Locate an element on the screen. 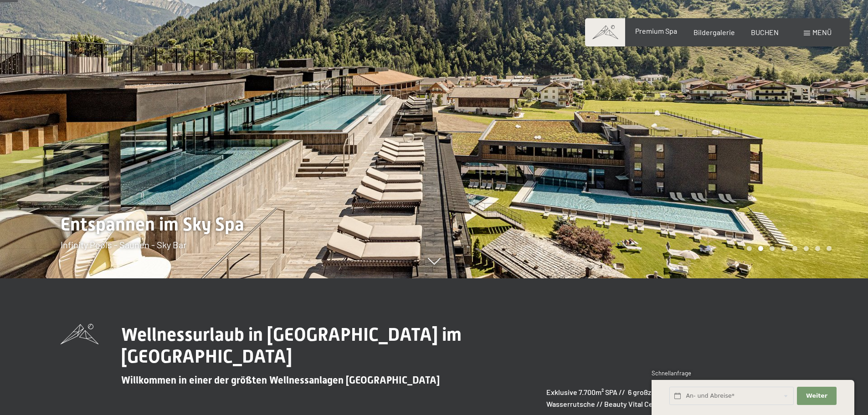 Image resolution: width=868 pixels, height=415 pixels. strong: Exklusive 7.700m² SPA // 6 großzügige Pools // 8 Saunen // 8 Ruheräume // 60m Wasserrutsche // Be... is located at coordinates (674, 398).